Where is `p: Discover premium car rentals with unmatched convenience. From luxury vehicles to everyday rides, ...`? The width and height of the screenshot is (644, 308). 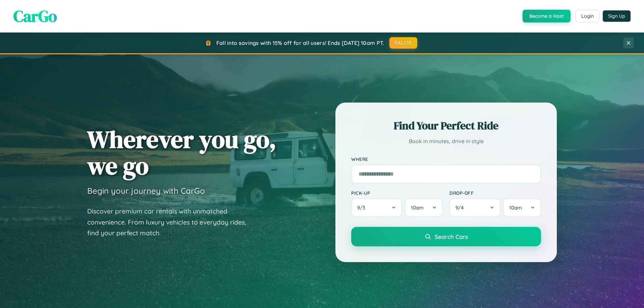 p: Discover premium car rentals with unmatched convenience. From luxury vehicles to everyday rides, ... is located at coordinates (171, 222).